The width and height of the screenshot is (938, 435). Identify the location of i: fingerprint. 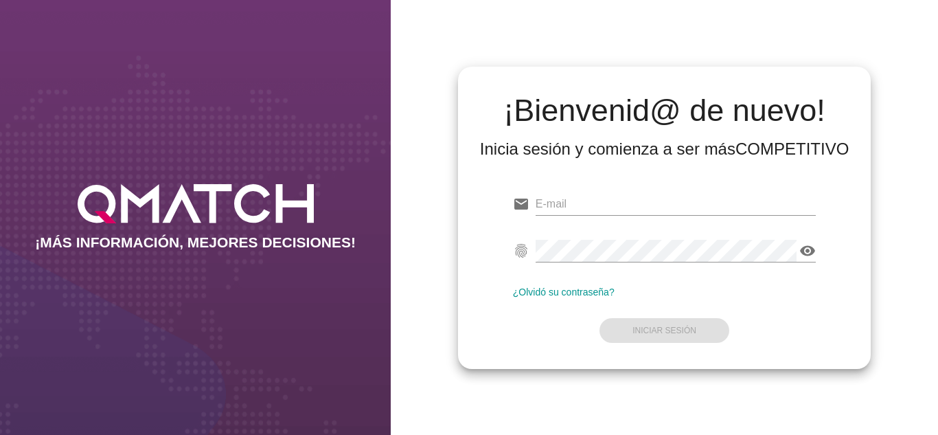
(521, 251).